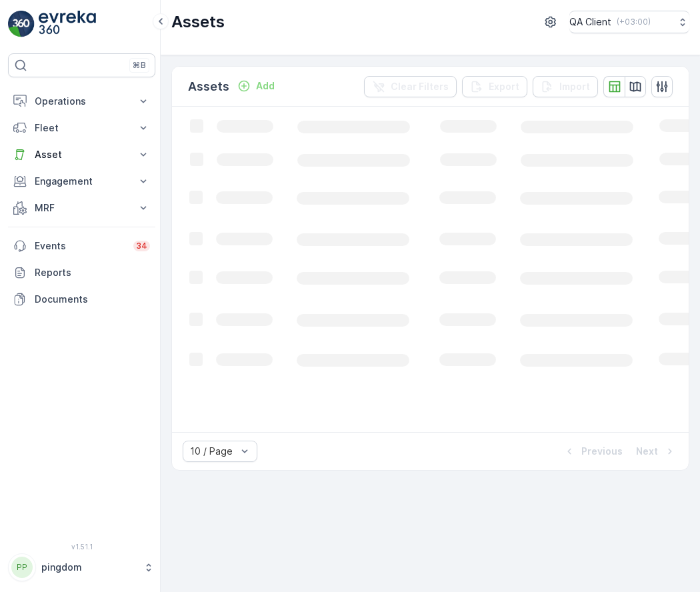 This screenshot has width=700, height=592. I want to click on button: Engagement, so click(81, 181).